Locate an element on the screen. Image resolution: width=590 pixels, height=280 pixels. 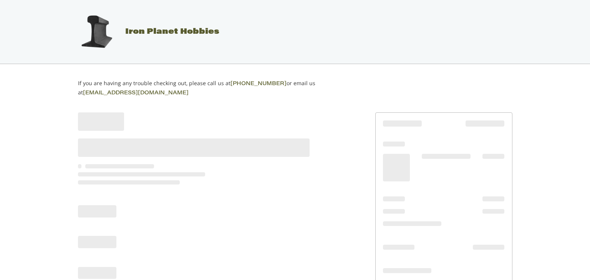
span: Iron Planet Hobbies is located at coordinates (172, 32).